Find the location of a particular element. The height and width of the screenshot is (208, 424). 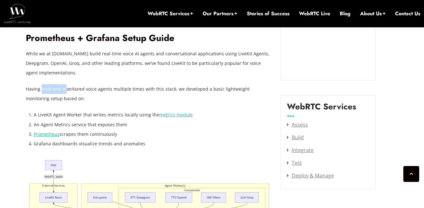

a: WebRTC Live is located at coordinates (314, 14).